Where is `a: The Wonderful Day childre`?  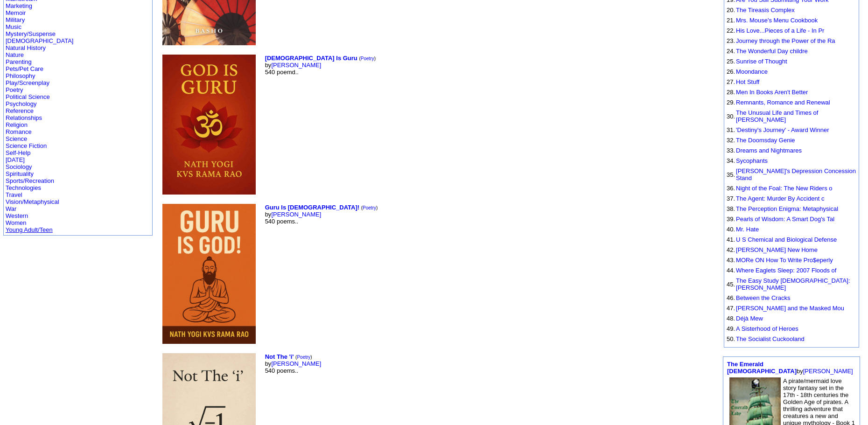
a: The Wonderful Day childre is located at coordinates (772, 51).